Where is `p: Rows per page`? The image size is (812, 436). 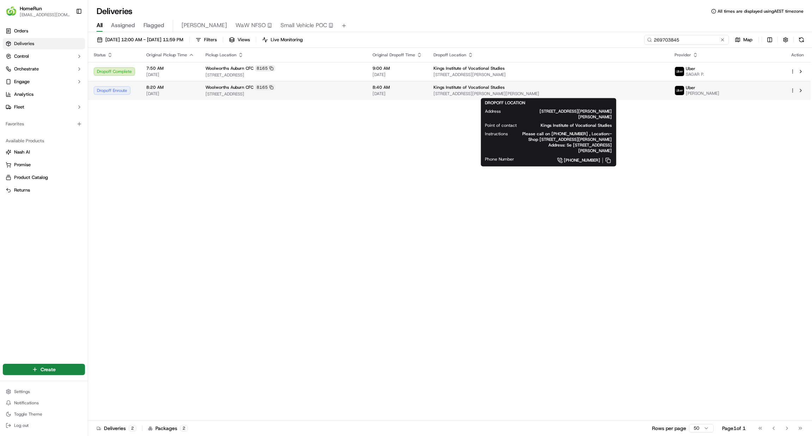 p: Rows per page is located at coordinates (669, 429).